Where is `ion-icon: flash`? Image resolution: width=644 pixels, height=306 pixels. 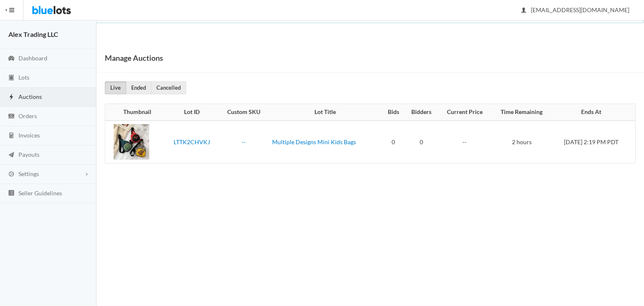 ion-icon: flash is located at coordinates (11, 97).